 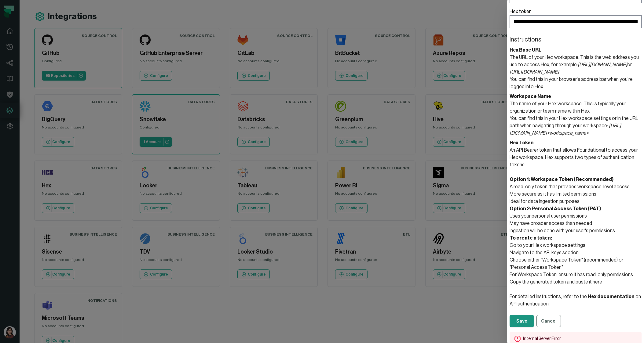 I want to click on li: Ideal for data ingestion purposes, so click(x=576, y=201).